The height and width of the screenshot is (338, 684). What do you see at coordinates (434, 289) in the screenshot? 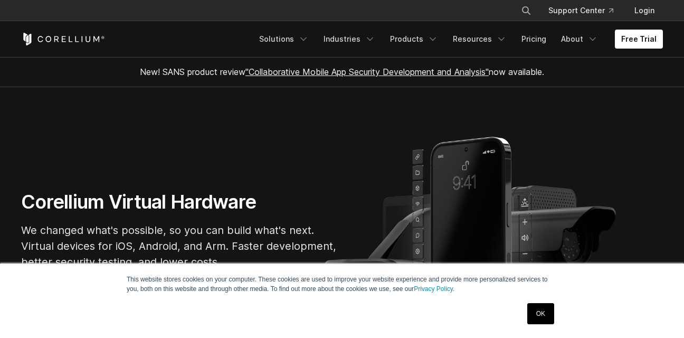
I see `a: Privacy Policy.` at bounding box center [434, 289].